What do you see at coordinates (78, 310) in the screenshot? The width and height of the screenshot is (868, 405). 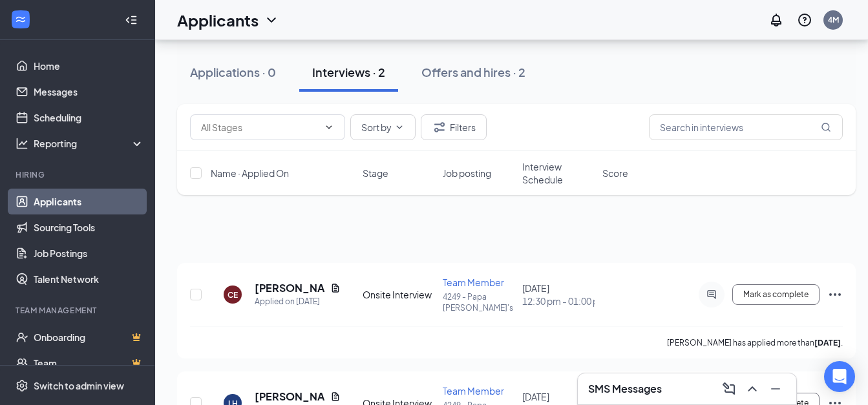 I see `div: Team Management` at bounding box center [78, 310].